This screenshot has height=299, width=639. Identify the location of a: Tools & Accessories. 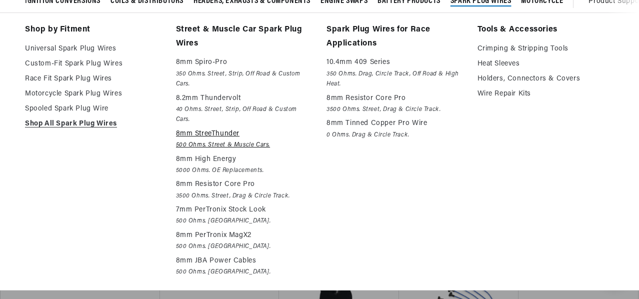
(546, 30).